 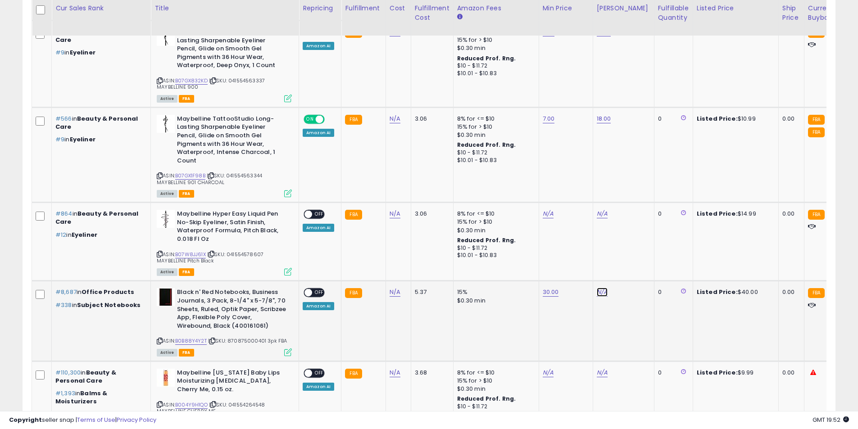 What do you see at coordinates (82, 420) in the screenshot?
I see `div: seller snap | |` at bounding box center [82, 420].